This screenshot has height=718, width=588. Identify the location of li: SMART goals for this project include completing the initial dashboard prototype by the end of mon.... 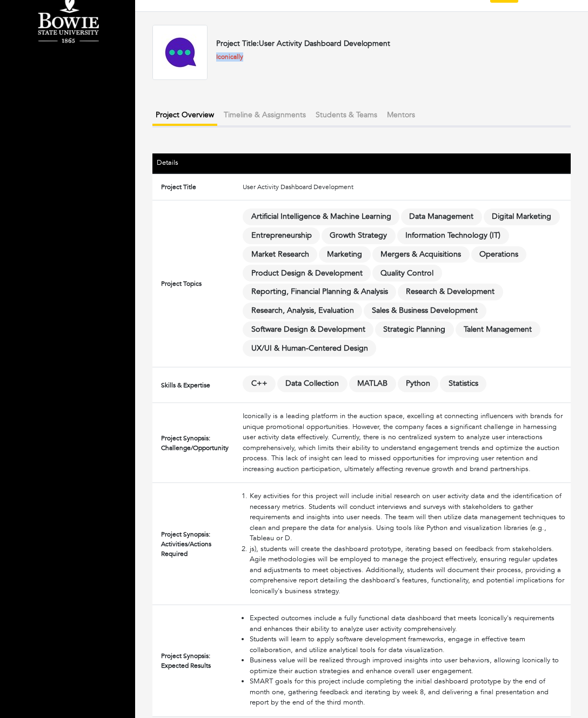
(408, 692).